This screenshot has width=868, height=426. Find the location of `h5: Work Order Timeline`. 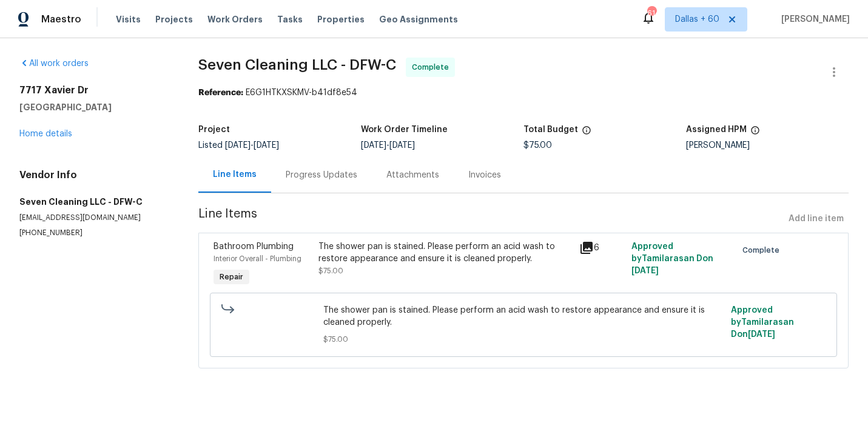

h5: Work Order Timeline is located at coordinates (404, 130).